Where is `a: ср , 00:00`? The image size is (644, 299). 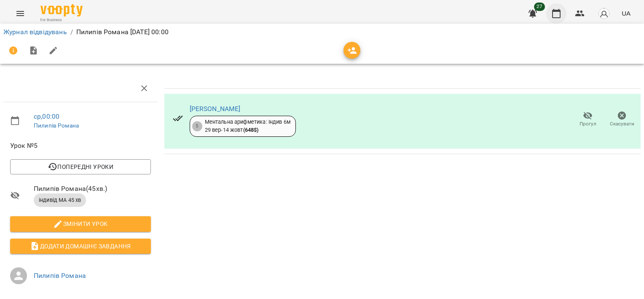
a: ср , 00:00 is located at coordinates (46, 116).